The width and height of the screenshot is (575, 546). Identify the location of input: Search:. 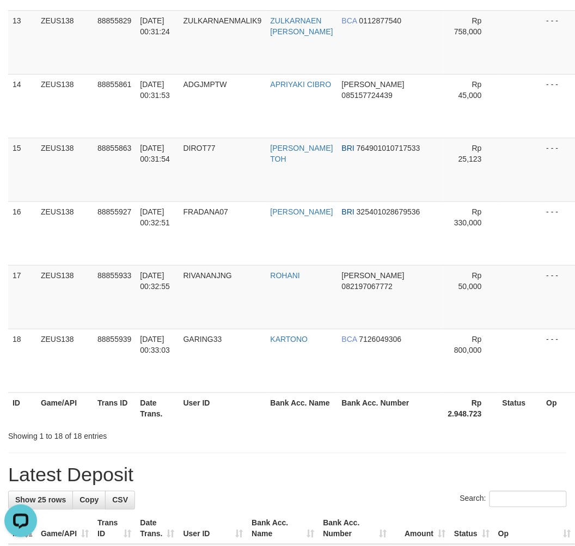
(528, 499).